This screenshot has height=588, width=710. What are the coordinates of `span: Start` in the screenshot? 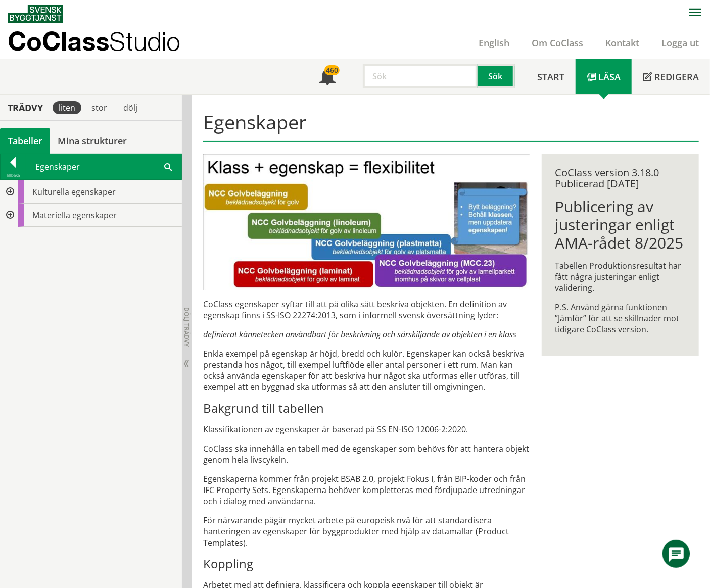 It's located at (551, 77).